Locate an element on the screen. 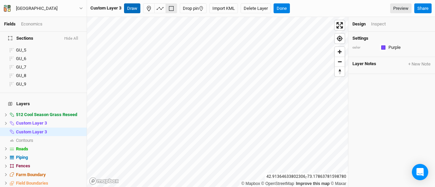 The image size is (435, 187). div: Purple is located at coordinates (395, 48).